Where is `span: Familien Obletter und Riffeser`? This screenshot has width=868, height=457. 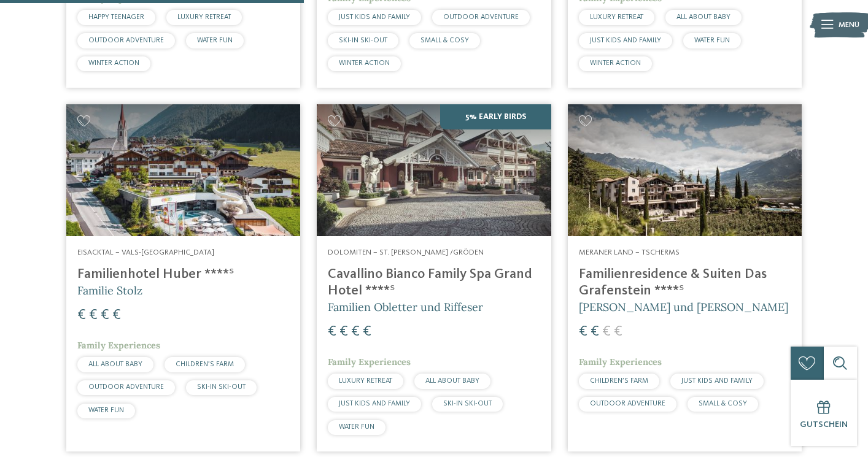
span: Familien Obletter und Riffeser is located at coordinates (405, 307).